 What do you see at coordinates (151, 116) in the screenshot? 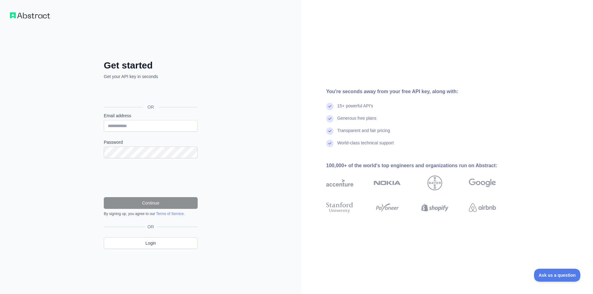
I see `label: Email address` at bounding box center [151, 116].